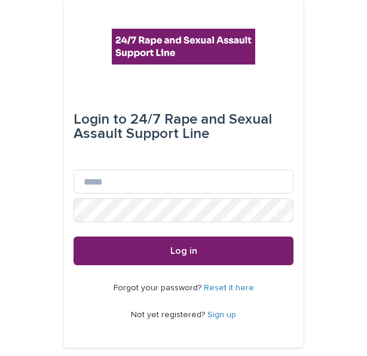  I want to click on a: Sign up, so click(222, 315).